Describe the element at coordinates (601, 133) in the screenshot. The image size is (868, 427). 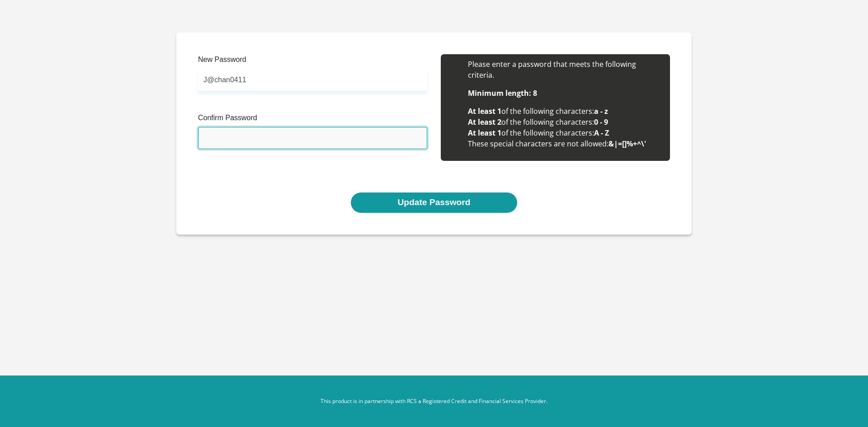
I see `b: A - Z` at that location.